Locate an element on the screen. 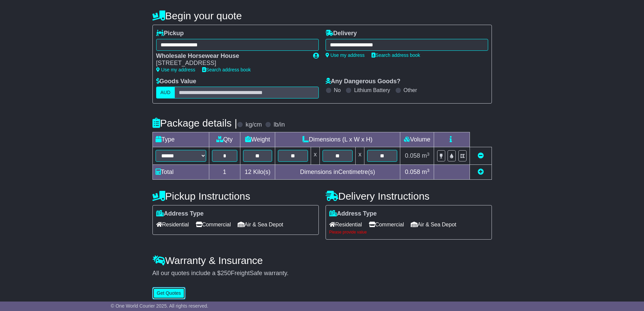 Image resolution: width=644 pixels, height=311 pixels. td: Volume is located at coordinates (417, 140).